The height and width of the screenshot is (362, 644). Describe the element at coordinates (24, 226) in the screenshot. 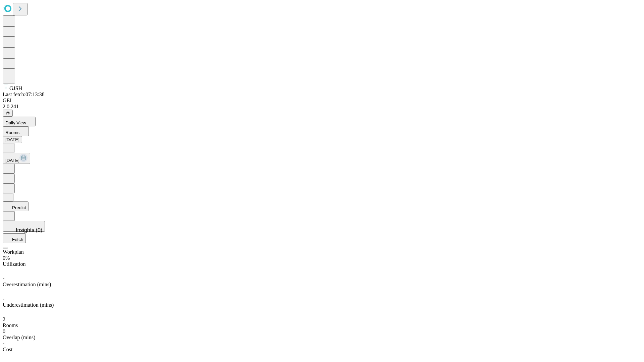

I see `button: Insights (0)` at that location.